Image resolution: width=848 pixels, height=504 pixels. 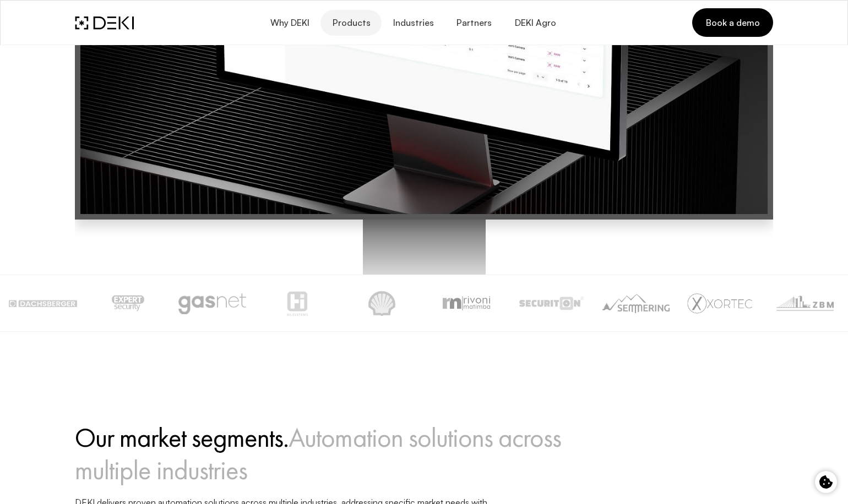 I want to click on span: Automation solutions across multiple industries, so click(x=317, y=454).